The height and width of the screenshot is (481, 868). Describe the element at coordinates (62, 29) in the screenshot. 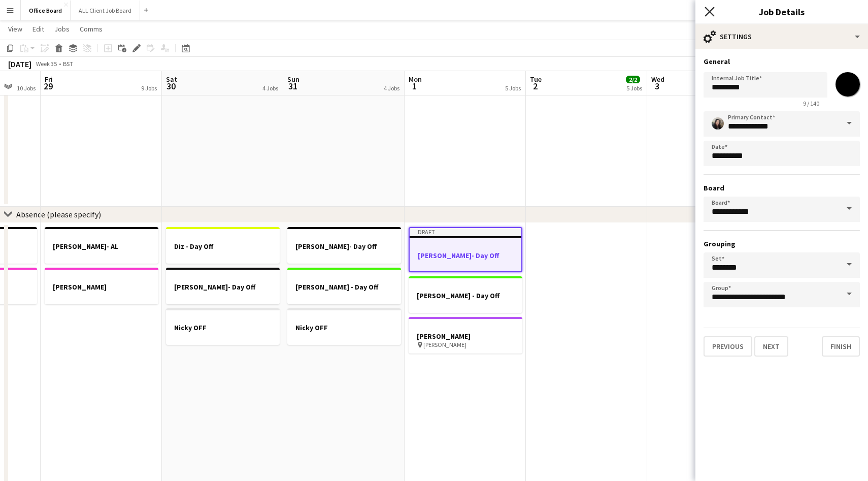

I see `span: Jobs` at that location.